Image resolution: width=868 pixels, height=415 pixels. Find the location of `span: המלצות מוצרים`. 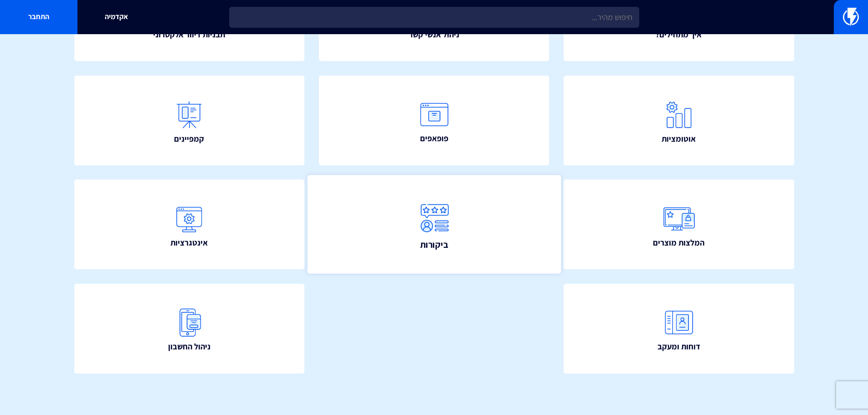

span: המלצות מוצרים is located at coordinates (678, 243).